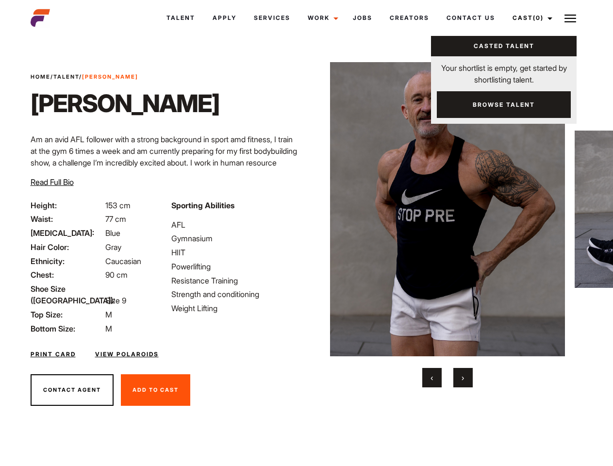 This screenshot has height=466, width=613. Describe the element at coordinates (463, 378) in the screenshot. I see `span: Next` at that location.